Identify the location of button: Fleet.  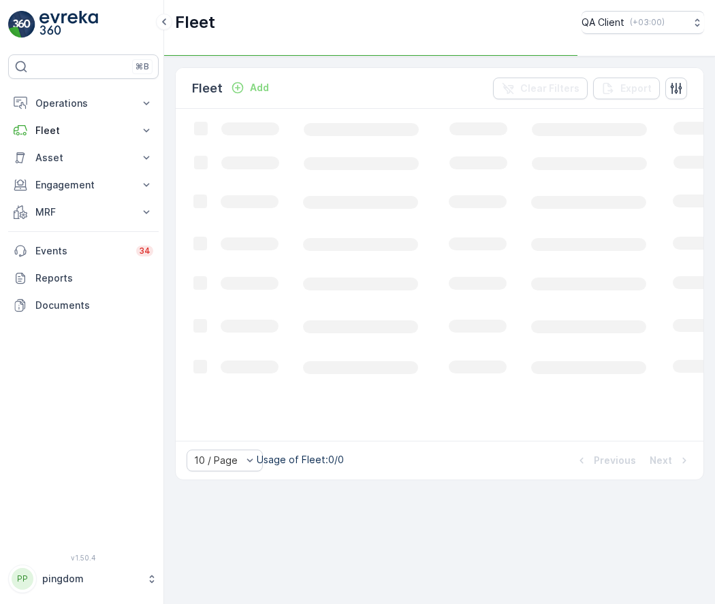
(83, 131).